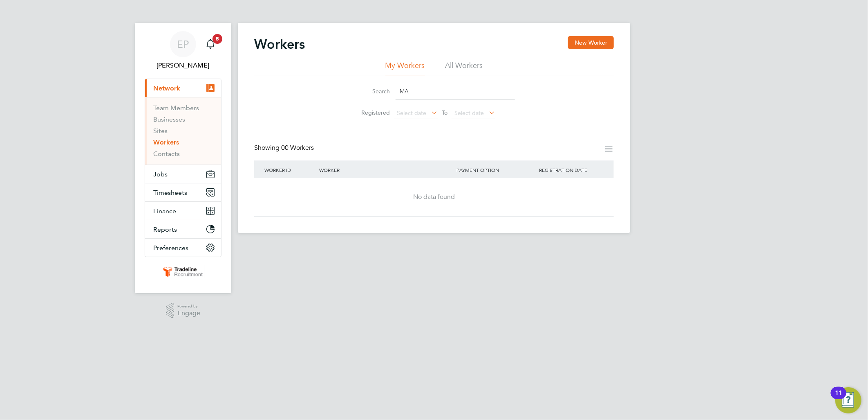 The height and width of the screenshot is (420, 868). What do you see at coordinates (165, 229) in the screenshot?
I see `span: Reports` at bounding box center [165, 229].